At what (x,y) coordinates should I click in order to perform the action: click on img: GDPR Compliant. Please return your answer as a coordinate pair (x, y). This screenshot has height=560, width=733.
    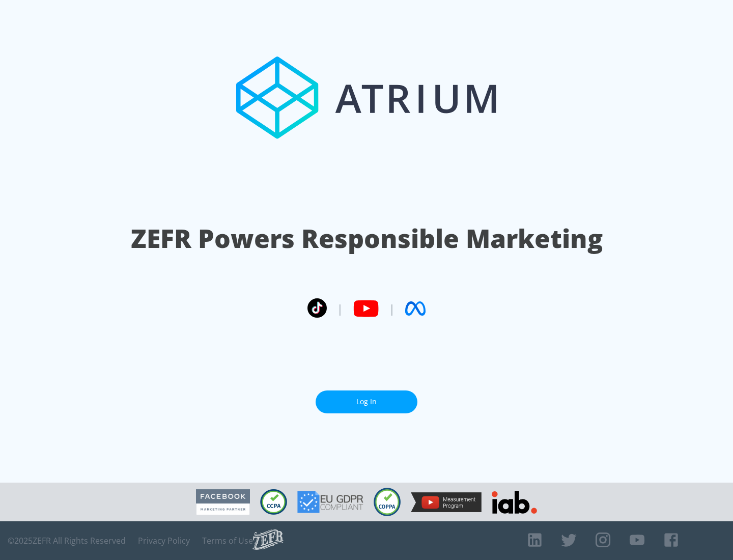
    Looking at the image, I should click on (330, 502).